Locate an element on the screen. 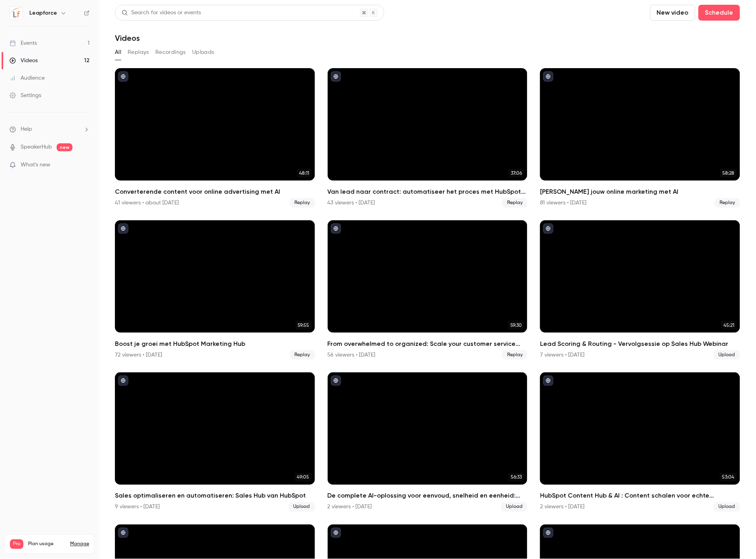 This screenshot has width=756, height=559. span: new is located at coordinates (64, 147).